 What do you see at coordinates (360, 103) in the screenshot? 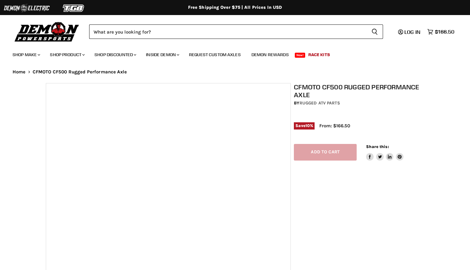
I see `div: by` at bounding box center [360, 103].